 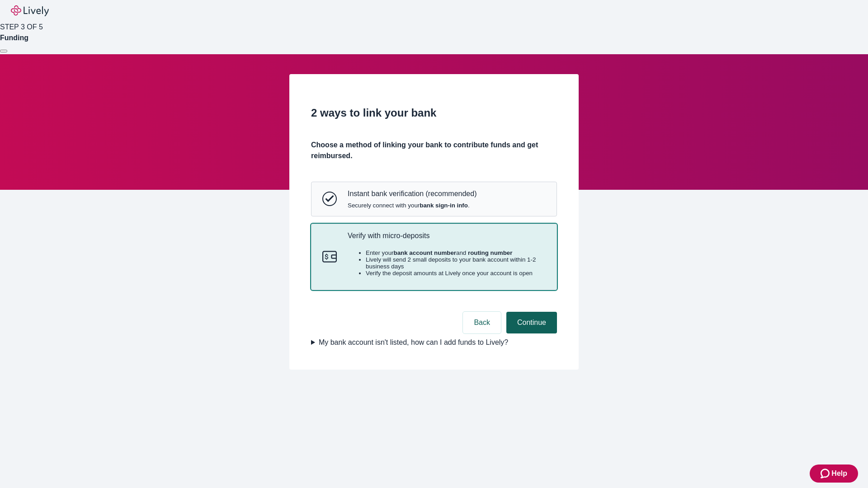 What do you see at coordinates (425, 252) in the screenshot?
I see `strong: bank account number` at bounding box center [425, 252].